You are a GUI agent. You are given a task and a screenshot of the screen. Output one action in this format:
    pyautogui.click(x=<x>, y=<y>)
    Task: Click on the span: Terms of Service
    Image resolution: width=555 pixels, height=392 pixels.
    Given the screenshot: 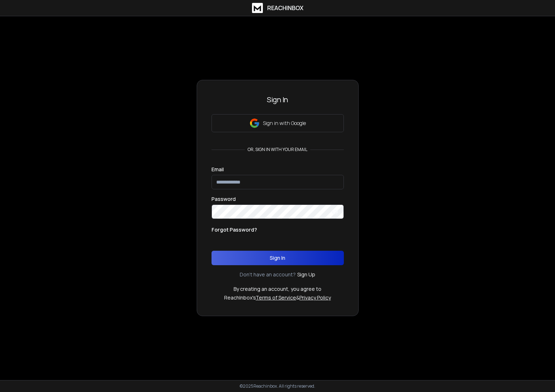 What is the action you would take?
    pyautogui.click(x=276, y=297)
    